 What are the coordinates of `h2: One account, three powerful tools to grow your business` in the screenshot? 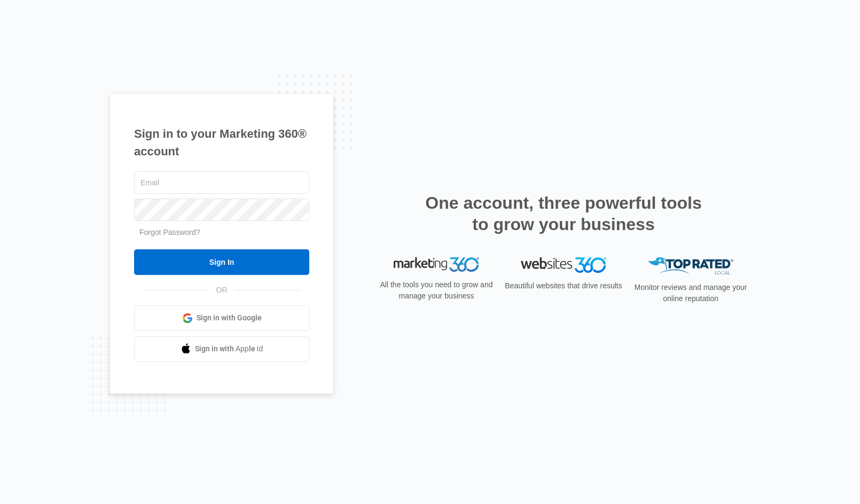 It's located at (563, 214).